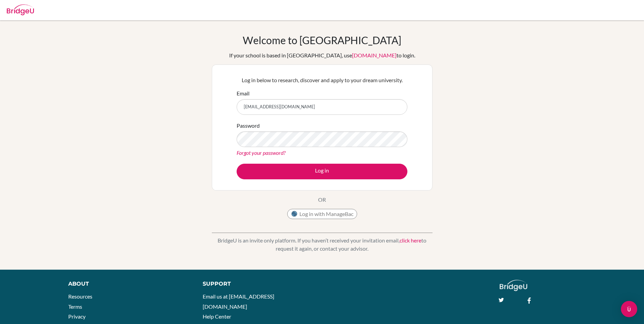 The height and width of the screenshot is (324, 644). What do you see at coordinates (322, 245) in the screenshot?
I see `p: BridgeU is an invite only platform. If you haven’t received your invitation email, to request it ...` at bounding box center [322, 245].